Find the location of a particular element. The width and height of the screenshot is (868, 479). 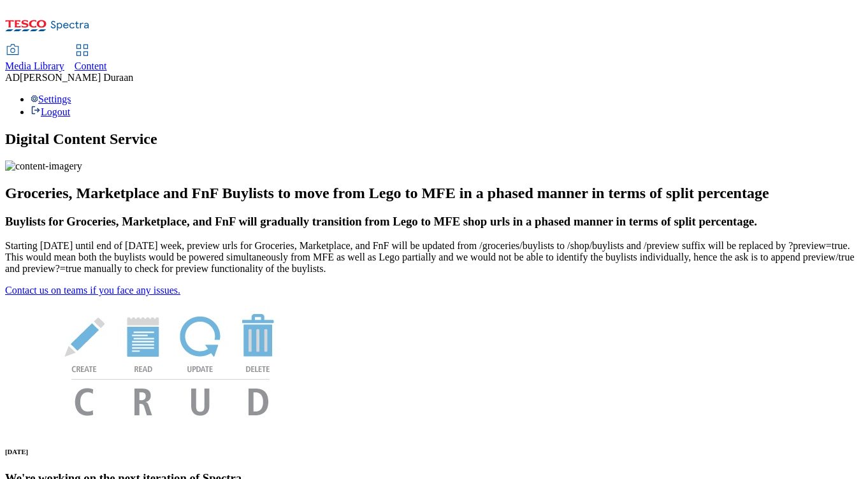

span: Media Library is located at coordinates (34, 65).